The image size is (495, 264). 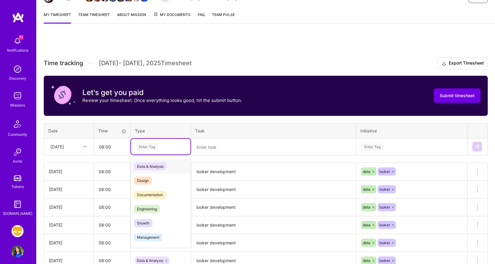 I want to click on span: Submit timesheet, so click(x=457, y=96).